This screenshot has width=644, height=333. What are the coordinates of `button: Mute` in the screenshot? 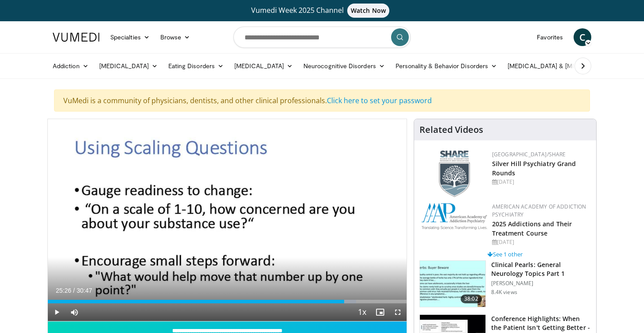 It's located at (75, 312).